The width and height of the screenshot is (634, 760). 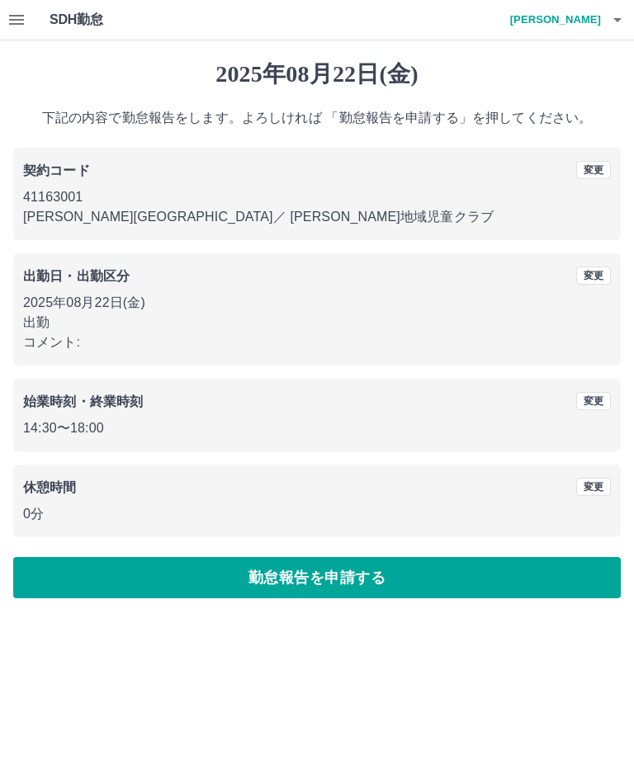 What do you see at coordinates (56, 170) in the screenshot?
I see `b: 契約コード` at bounding box center [56, 170].